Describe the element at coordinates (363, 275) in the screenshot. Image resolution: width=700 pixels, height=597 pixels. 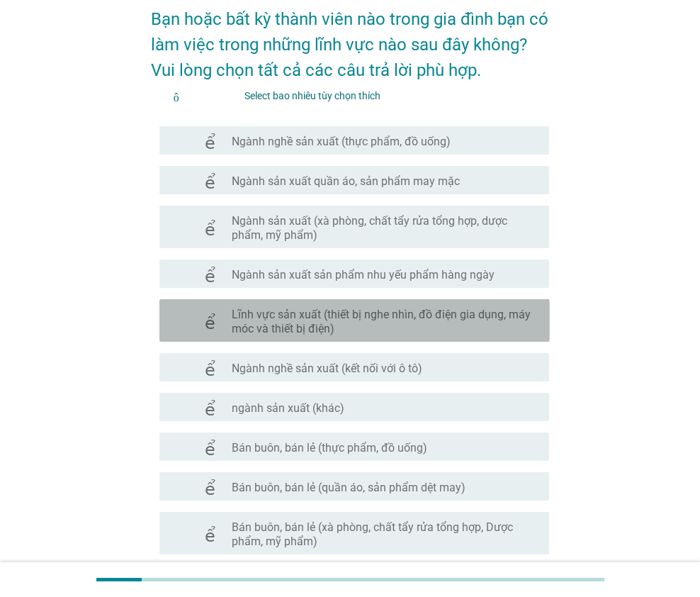
I see `font: Ngành sản xuất sản phẩm nhu yếu phẩm hàng ngày` at that location.